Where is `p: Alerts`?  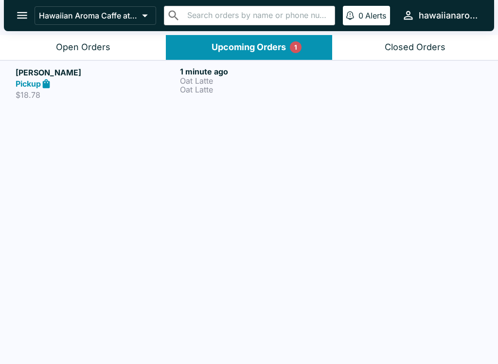
p: Alerts is located at coordinates (376, 16).